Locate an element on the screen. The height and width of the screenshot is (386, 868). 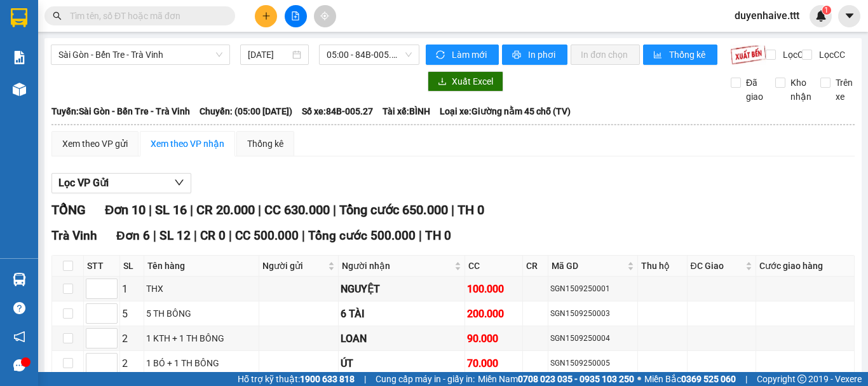
span: Đã giao is located at coordinates (755, 90).